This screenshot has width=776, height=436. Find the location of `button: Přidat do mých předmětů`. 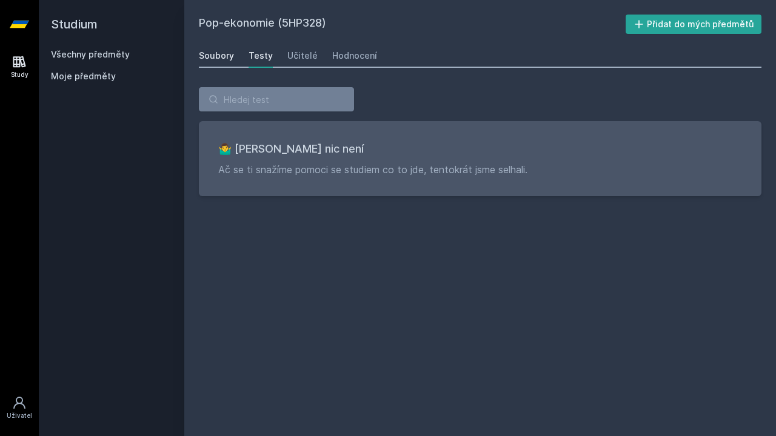

button: Přidat do mých předmětů is located at coordinates (693, 24).